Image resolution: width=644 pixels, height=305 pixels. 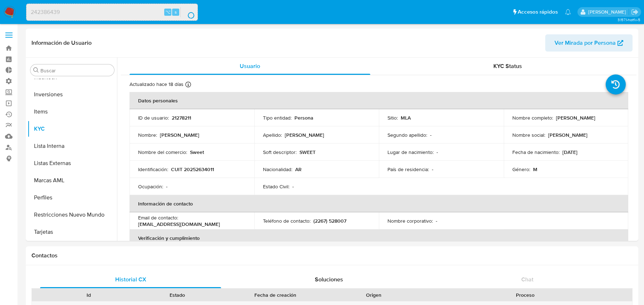 What do you see at coordinates (521, 170) in the screenshot?
I see `p: Género :` at bounding box center [521, 170].